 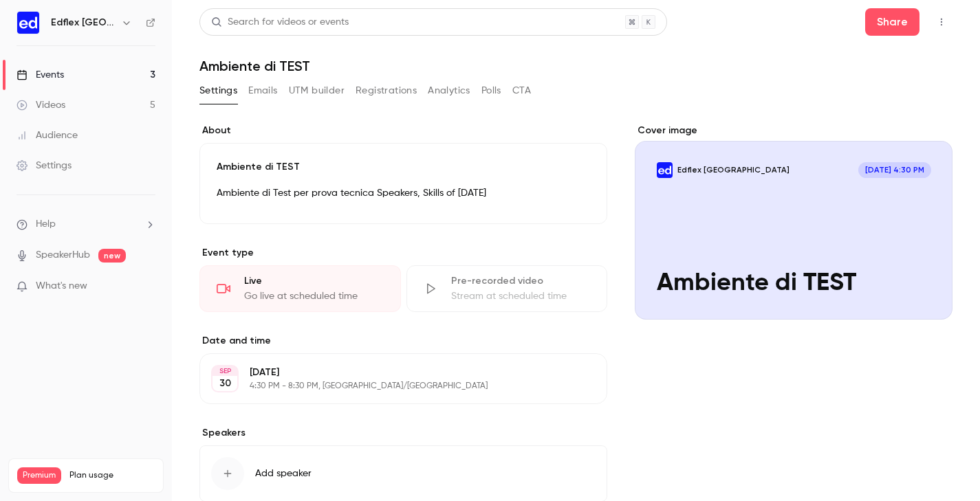 What do you see at coordinates (403, 167) in the screenshot?
I see `p: Ambiente di TEST` at bounding box center [403, 167].